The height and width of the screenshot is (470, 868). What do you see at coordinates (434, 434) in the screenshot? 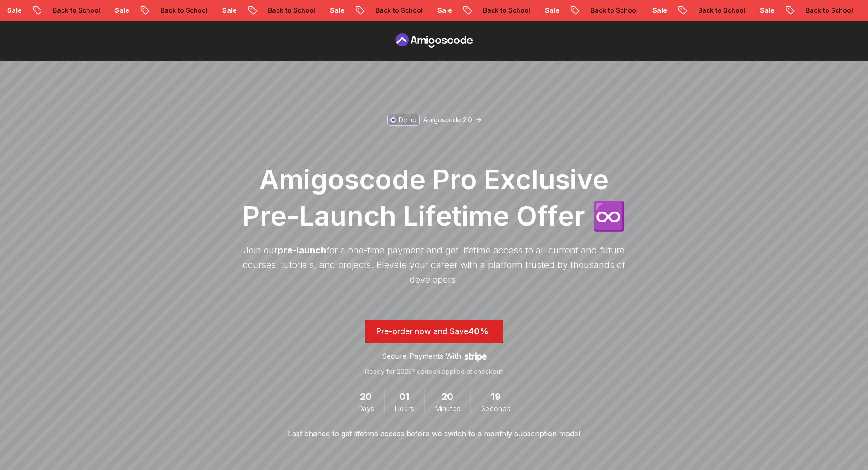
I see `p: Last chance to get lifetime access before we switch to a monthly subscription model` at bounding box center [434, 434].